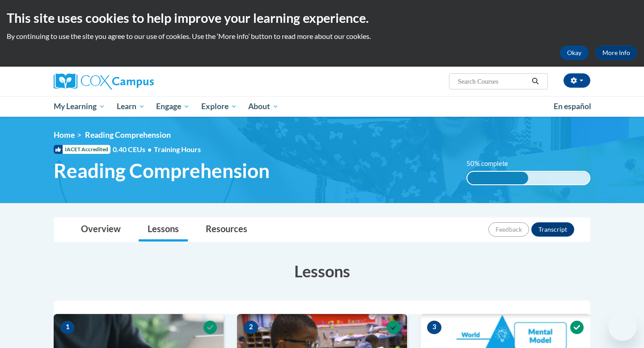 The height and width of the screenshot is (348, 644). Describe the element at coordinates (573, 106) in the screenshot. I see `a: En español` at that location.